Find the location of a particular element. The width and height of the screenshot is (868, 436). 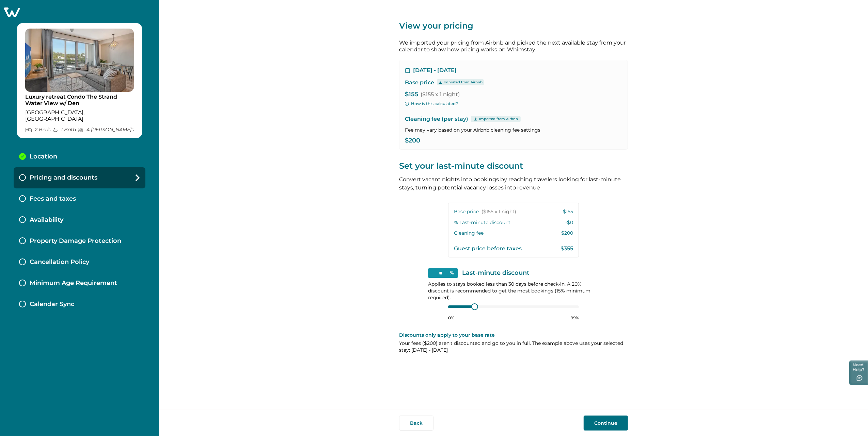

p: 2 Bed s is located at coordinates (38, 129).